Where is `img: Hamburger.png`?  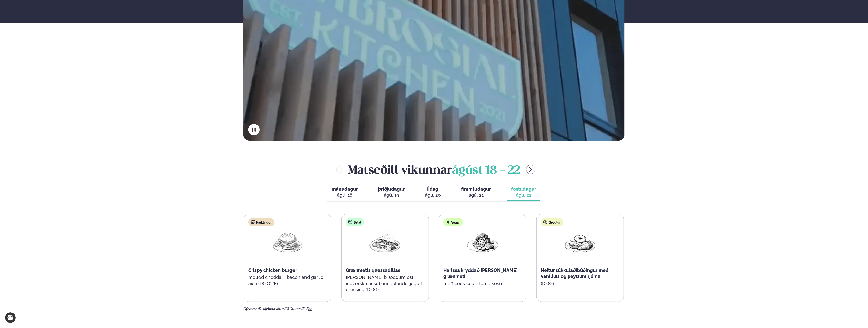
img: Hamburger.png is located at coordinates (288, 243).